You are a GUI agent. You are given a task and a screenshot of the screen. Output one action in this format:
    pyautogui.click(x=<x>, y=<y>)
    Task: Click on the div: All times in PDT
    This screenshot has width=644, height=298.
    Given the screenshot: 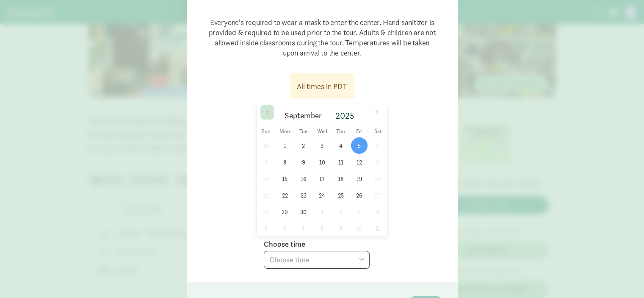 What is the action you would take?
    pyautogui.click(x=322, y=86)
    